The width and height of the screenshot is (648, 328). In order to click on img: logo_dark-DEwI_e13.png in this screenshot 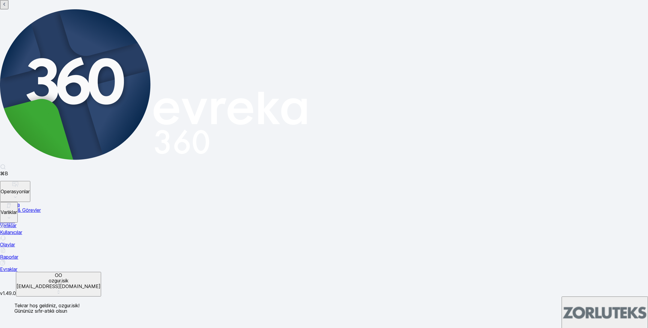, I will do `click(231, 127)`.